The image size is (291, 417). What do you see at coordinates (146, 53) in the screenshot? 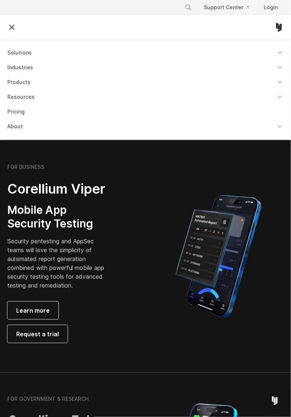
I see `a: Solutions` at bounding box center [146, 53].